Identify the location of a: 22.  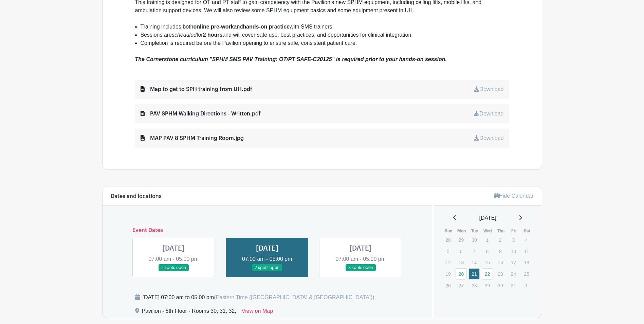
(487, 274).